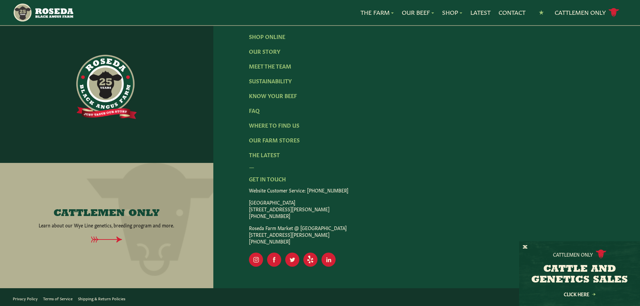  Describe the element at coordinates (264, 51) in the screenshot. I see `a: Our Story` at that location.